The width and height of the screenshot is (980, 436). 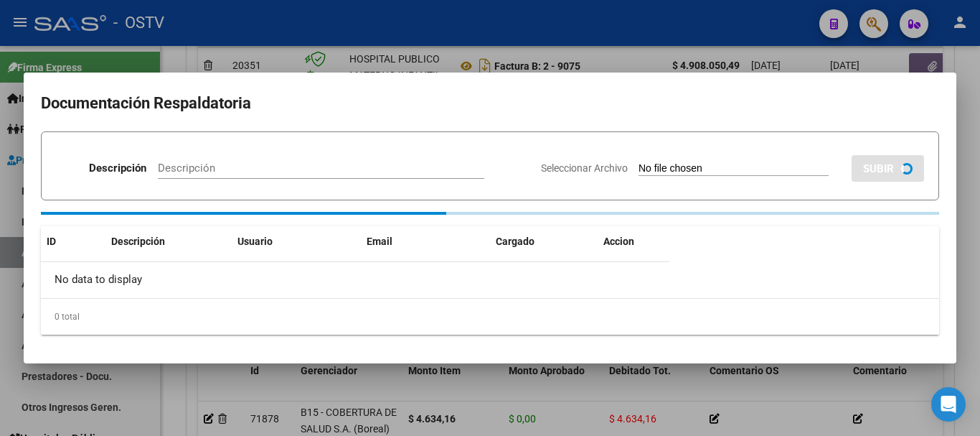 What do you see at coordinates (544, 242) in the screenshot?
I see `datatable-header-cell: Cargado` at bounding box center [544, 242].